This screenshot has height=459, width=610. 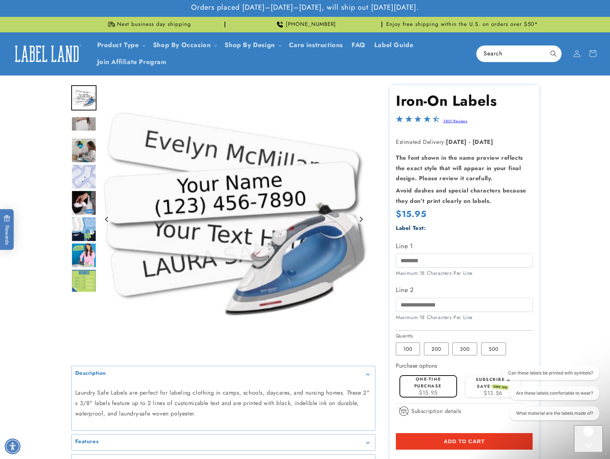 What do you see at coordinates (7, 230) in the screenshot?
I see `span: Rewards` at bounding box center [7, 230].